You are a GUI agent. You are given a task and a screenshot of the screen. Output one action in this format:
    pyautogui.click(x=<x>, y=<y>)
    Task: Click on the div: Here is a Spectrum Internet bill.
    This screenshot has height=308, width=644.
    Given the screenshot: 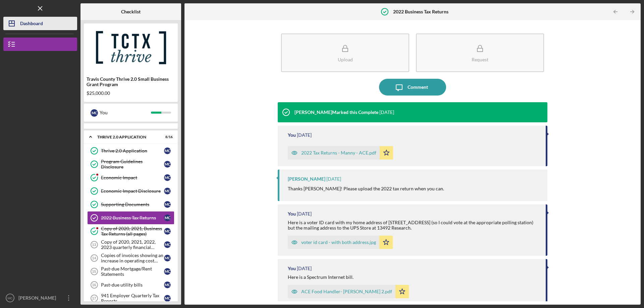 What is the action you would take?
    pyautogui.click(x=321, y=277)
    